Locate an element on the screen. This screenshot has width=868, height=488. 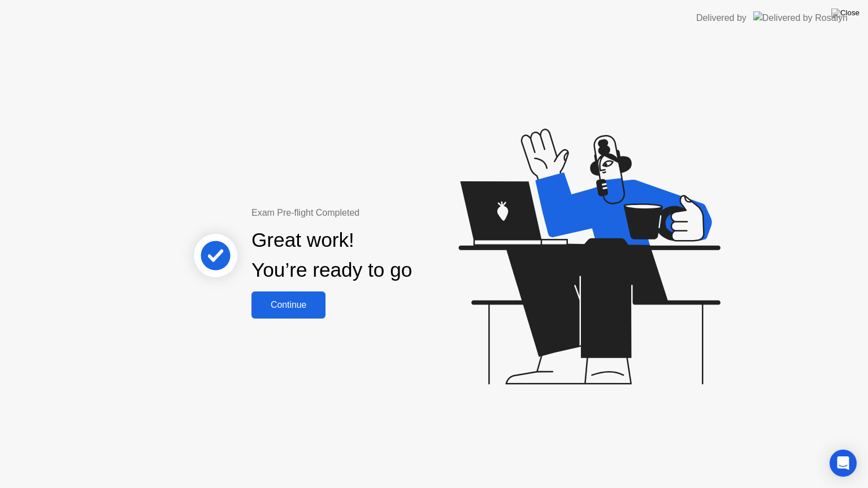
div: Continue is located at coordinates (288, 305).